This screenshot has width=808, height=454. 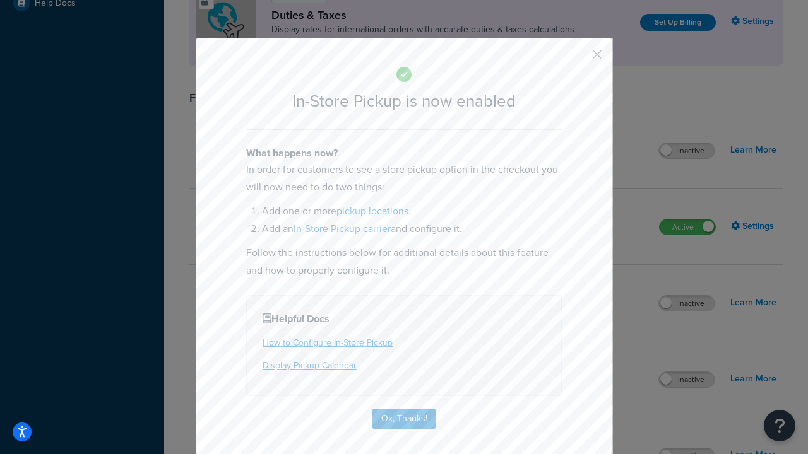 What do you see at coordinates (404, 153) in the screenshot?
I see `h4: What happens now?` at bounding box center [404, 153].